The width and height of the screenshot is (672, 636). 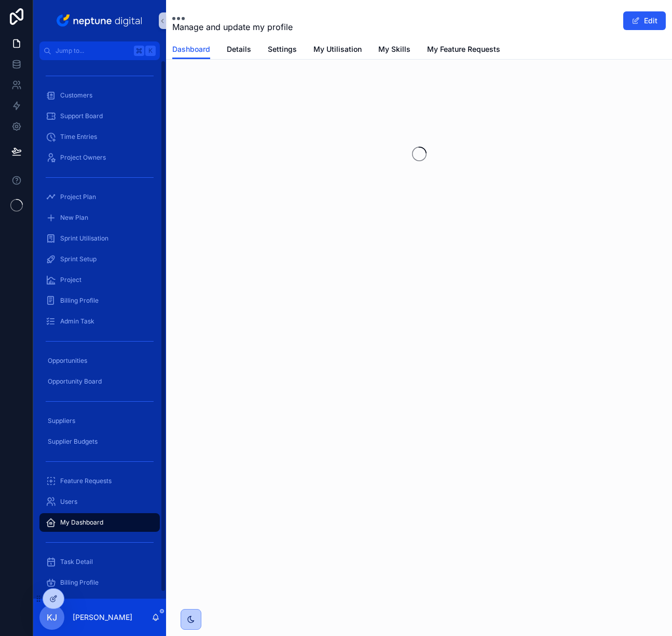 What do you see at coordinates (99, 157) in the screenshot?
I see `a: Project Owners` at bounding box center [99, 157].